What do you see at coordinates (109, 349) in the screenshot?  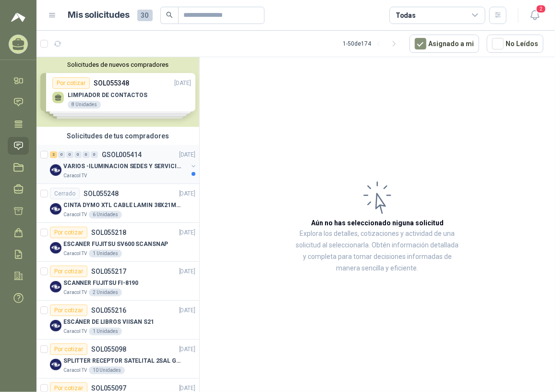 I see `p: SOL055098` at bounding box center [109, 349].